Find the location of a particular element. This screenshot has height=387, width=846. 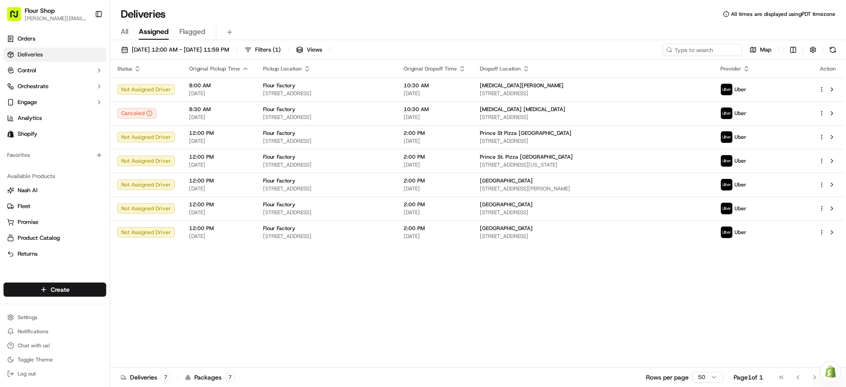

button: Returns is located at coordinates (55, 254).